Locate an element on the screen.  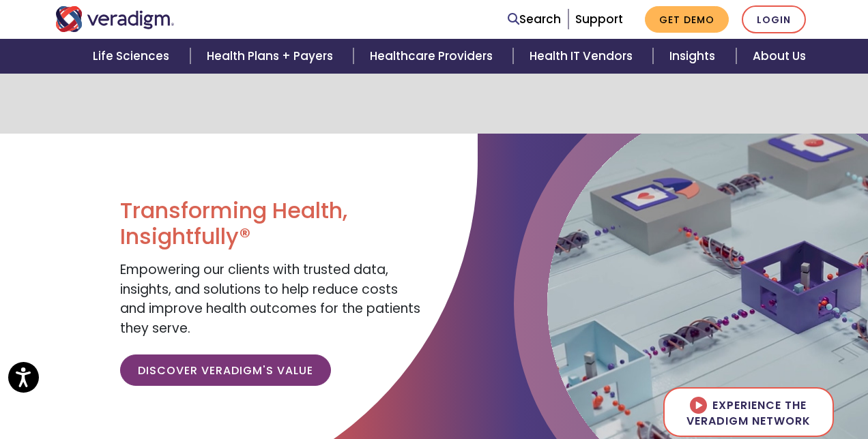
a: Search is located at coordinates (534, 19).